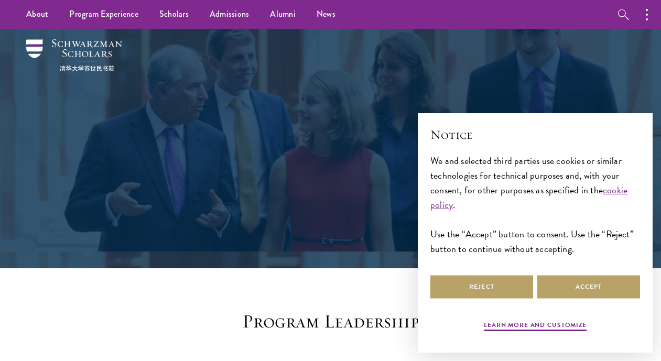 This screenshot has height=361, width=661. I want to click on div: We and selected third parties use cookies or similar technologies for technical purposes and, wit..., so click(535, 205).